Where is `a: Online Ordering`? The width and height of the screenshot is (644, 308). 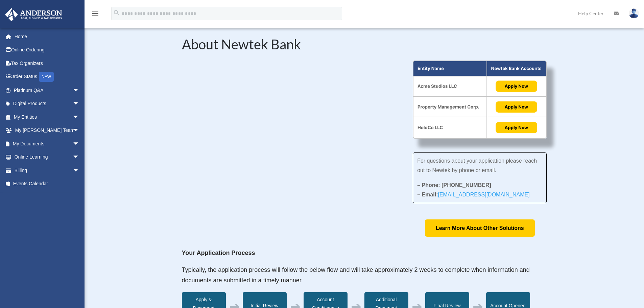 a: Online Ordering is located at coordinates (47, 50).